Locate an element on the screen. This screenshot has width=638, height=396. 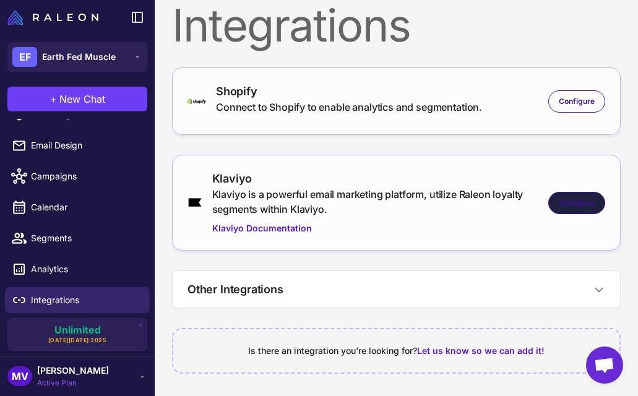
a: Segments is located at coordinates (77, 238).